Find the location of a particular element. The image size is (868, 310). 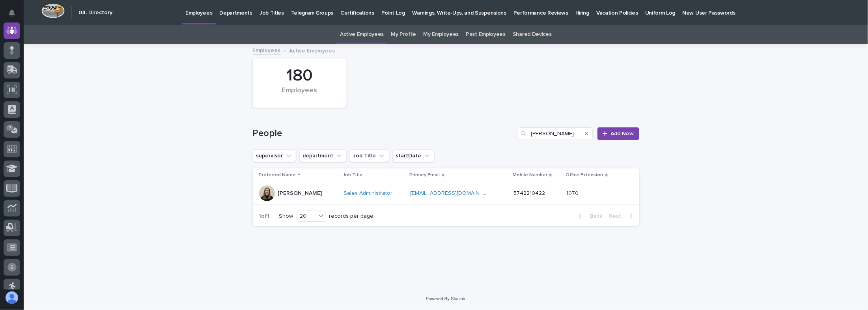

button: department is located at coordinates (323, 156).